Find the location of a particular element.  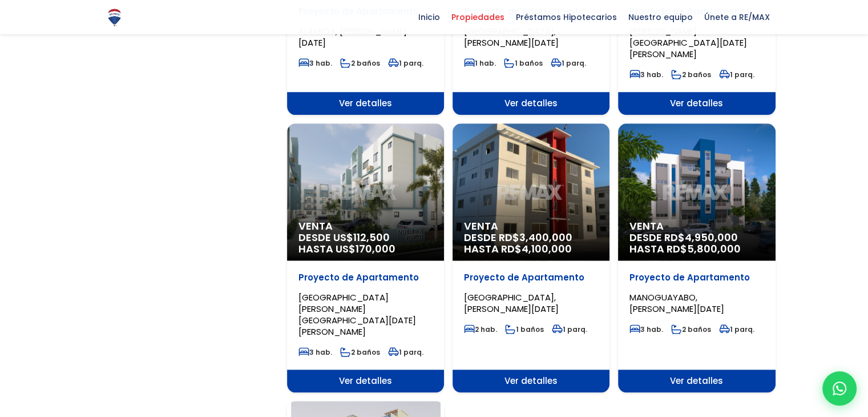

span: HASTA US$ is located at coordinates (365, 249).